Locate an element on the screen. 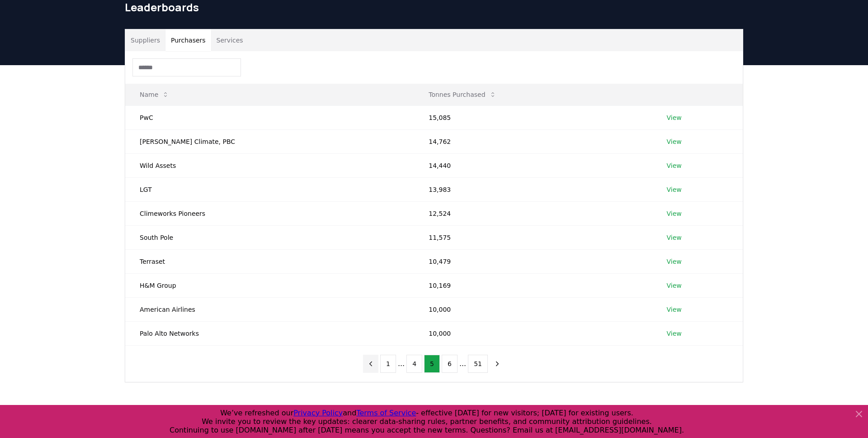 The width and height of the screenshot is (868, 438). button: next page is located at coordinates (497, 364).